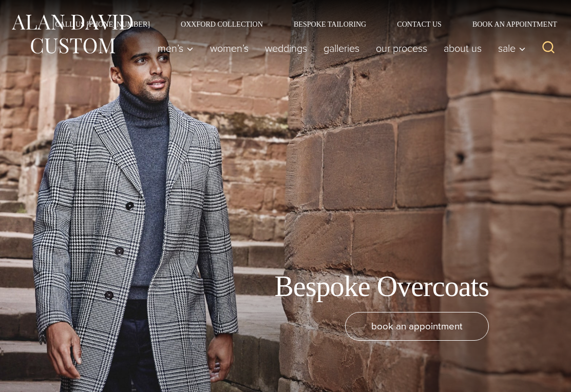 The height and width of the screenshot is (392, 571). I want to click on a: Our Process, so click(401, 48).